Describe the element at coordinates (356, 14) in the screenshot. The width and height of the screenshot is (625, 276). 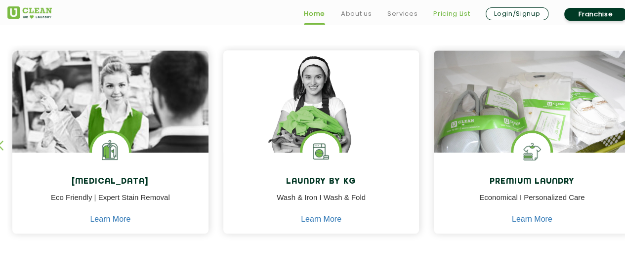
I see `a: About us` at that location.